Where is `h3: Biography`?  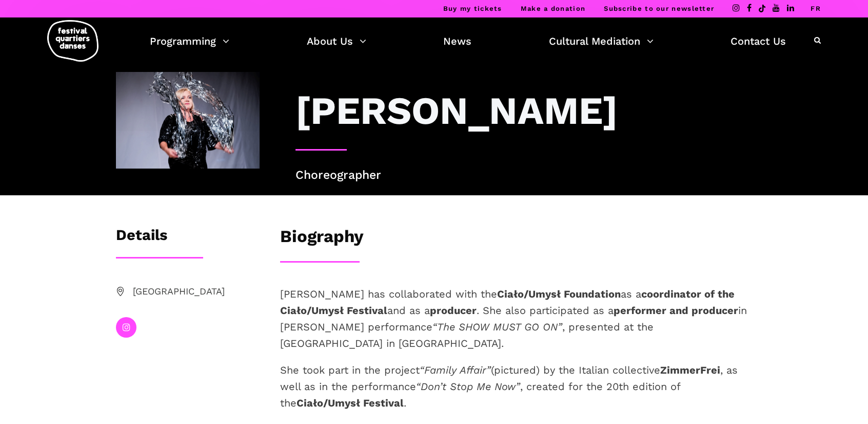
h3: Biography is located at coordinates (321, 239).